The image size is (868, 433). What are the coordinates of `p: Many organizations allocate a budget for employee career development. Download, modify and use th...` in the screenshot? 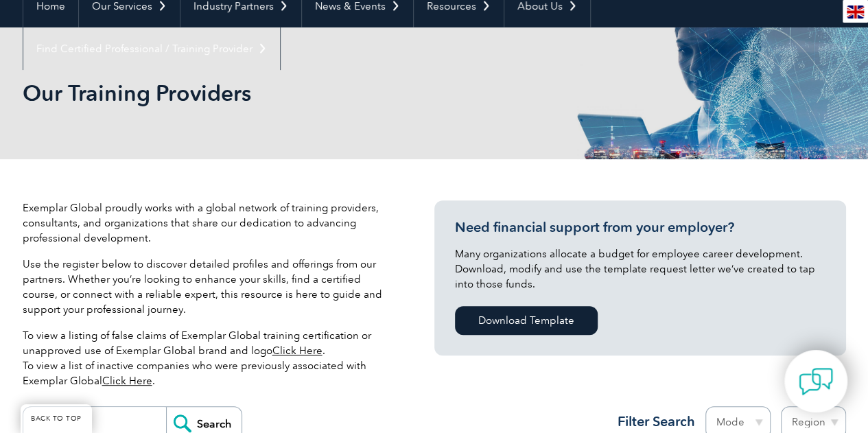 It's located at (640, 269).